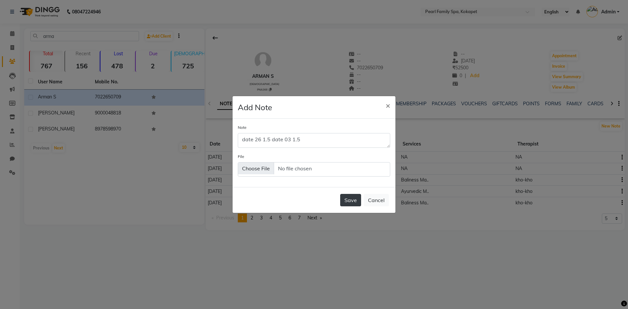 The image size is (628, 309). What do you see at coordinates (388, 105) in the screenshot?
I see `button: Close` at bounding box center [388, 105].